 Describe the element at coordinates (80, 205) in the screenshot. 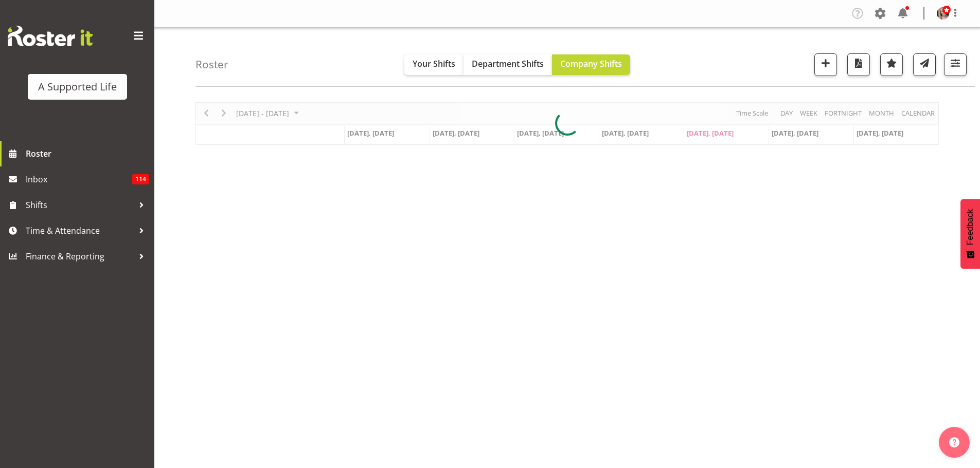

I see `span: Shifts` at that location.